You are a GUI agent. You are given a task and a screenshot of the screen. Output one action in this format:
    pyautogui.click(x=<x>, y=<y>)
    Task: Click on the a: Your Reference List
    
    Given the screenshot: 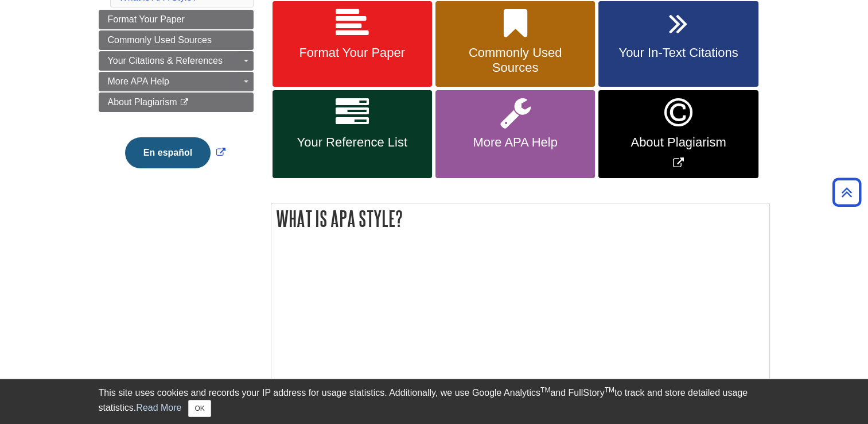 What is the action you would take?
    pyautogui.click(x=352, y=134)
    